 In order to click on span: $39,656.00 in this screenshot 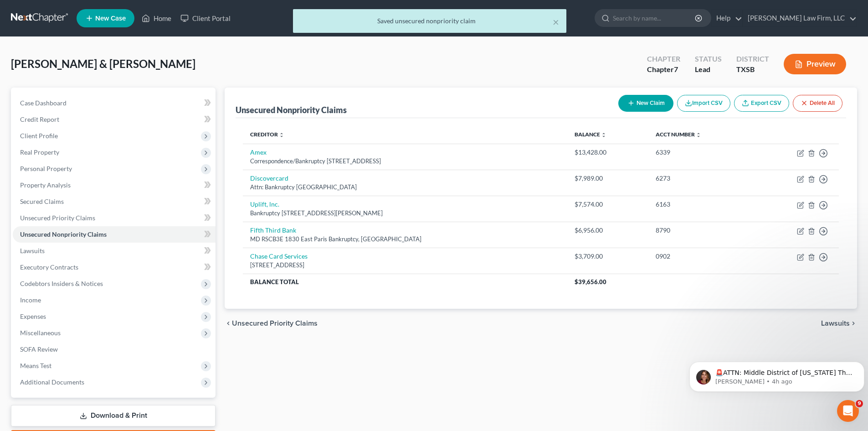, I will do `click(590, 281)`.